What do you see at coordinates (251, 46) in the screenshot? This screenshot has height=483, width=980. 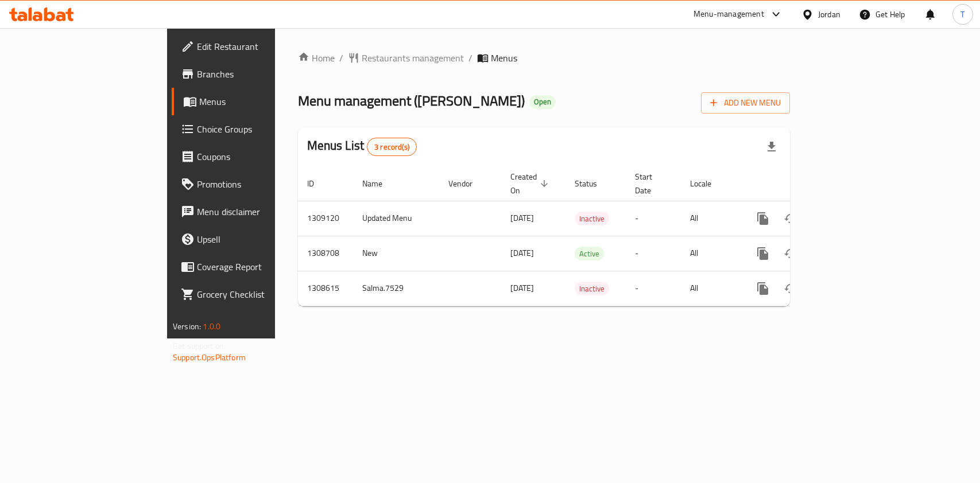 I see `a: Edit Restaurant` at bounding box center [251, 46].